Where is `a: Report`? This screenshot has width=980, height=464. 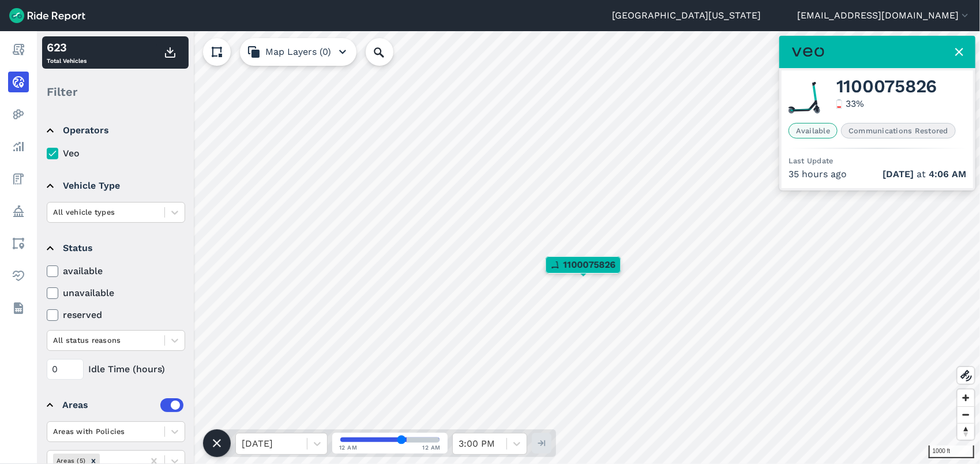
a: Report is located at coordinates (19, 49).